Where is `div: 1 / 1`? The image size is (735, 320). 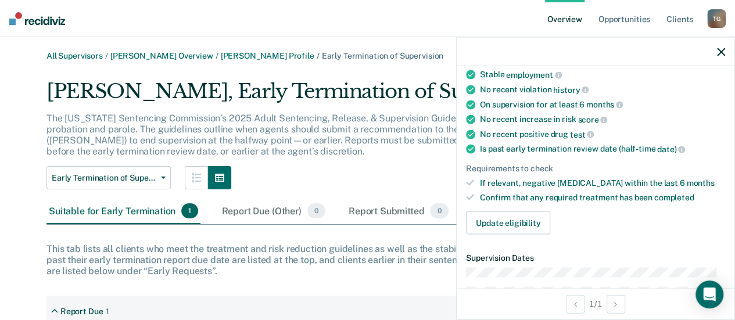
div: 1 / 1 is located at coordinates (596, 303).